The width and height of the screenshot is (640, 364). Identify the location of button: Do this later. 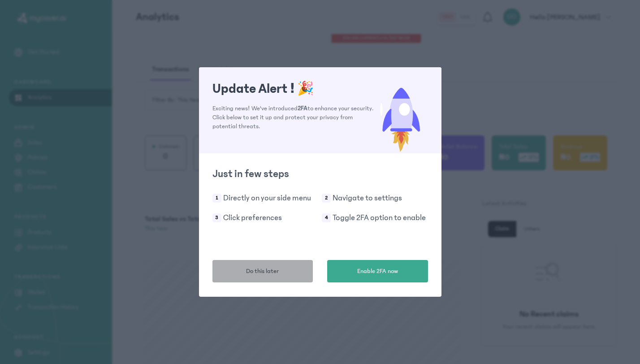
(263, 271).